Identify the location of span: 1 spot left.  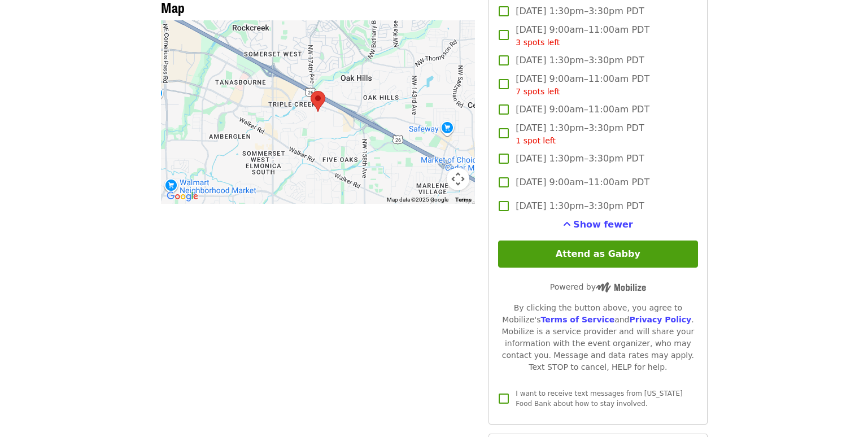
(535, 141).